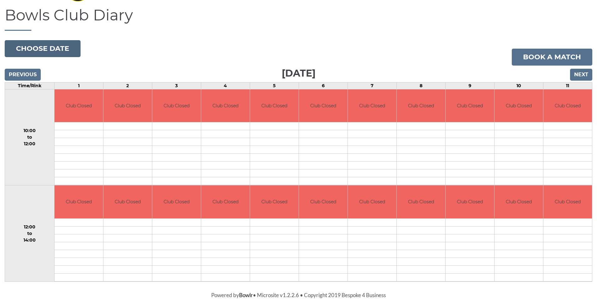 This screenshot has width=597, height=299. I want to click on td: 12:00 to 14:00, so click(30, 233).